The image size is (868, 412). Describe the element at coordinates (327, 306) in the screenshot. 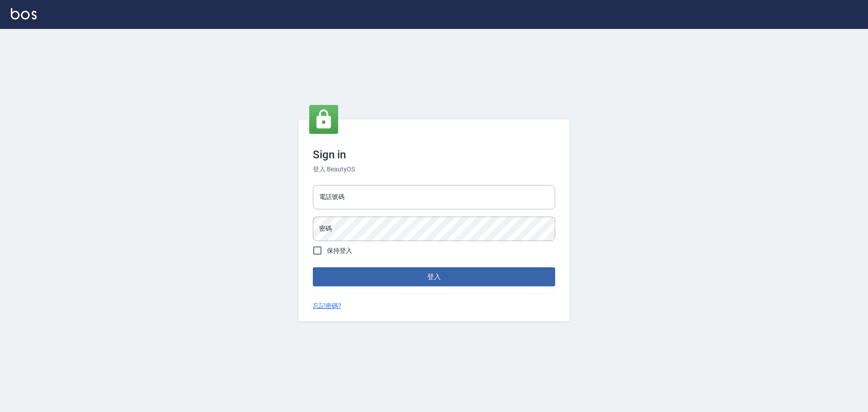

I see `a: 忘記密碼?` at that location.